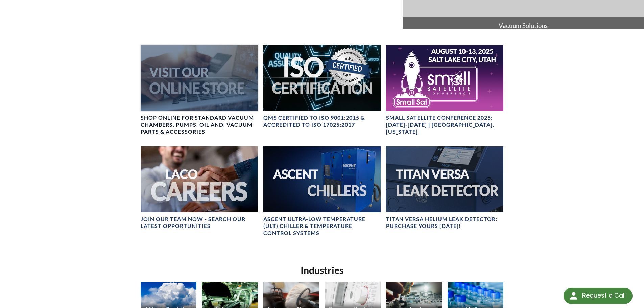  Describe the element at coordinates (322, 270) in the screenshot. I see `h2: Industries` at that location.